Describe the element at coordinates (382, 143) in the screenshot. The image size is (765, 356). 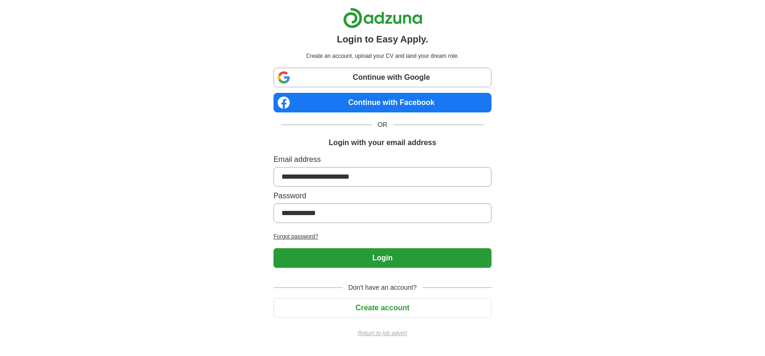
I see `h1: Login with your email address` at that location.